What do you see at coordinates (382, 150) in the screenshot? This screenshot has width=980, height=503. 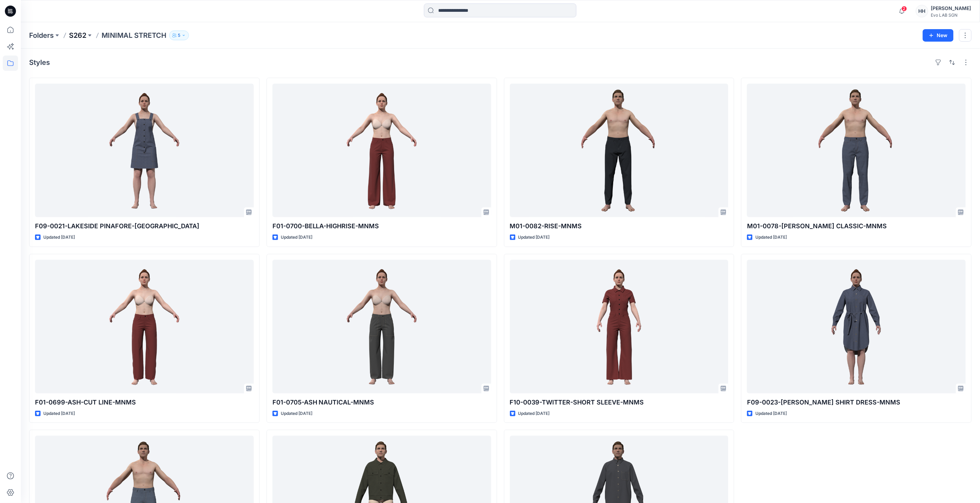 I see `a: F01-0700-BELLA-HIGHRISE-MNMS` at bounding box center [382, 150].